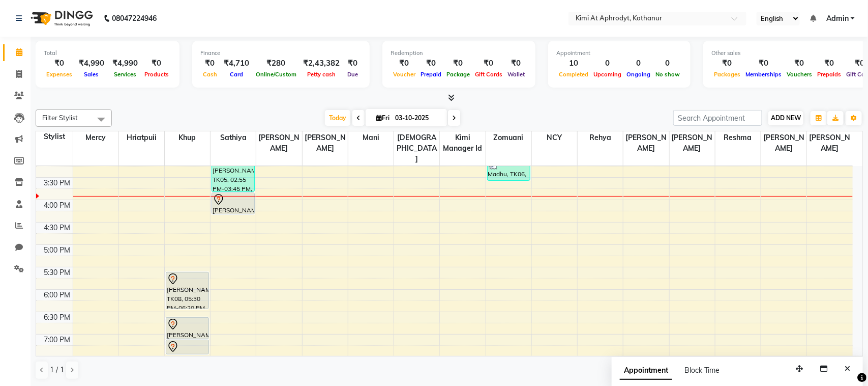 Image resolution: width=868 pixels, height=386 pixels. I want to click on span: Due, so click(352, 75).